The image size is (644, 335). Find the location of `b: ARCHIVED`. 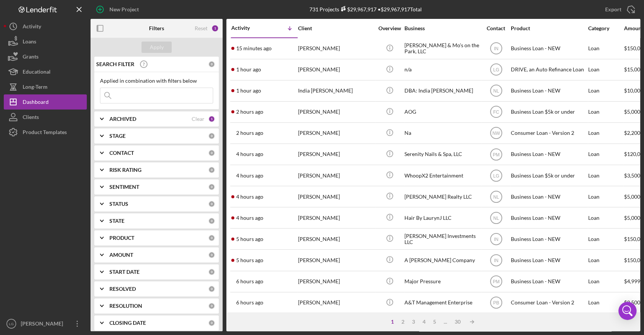

b: ARCHIVED is located at coordinates (122, 119).